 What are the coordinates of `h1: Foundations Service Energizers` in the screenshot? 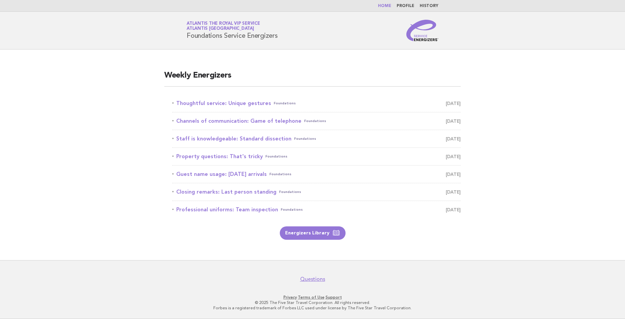 It's located at (232, 30).